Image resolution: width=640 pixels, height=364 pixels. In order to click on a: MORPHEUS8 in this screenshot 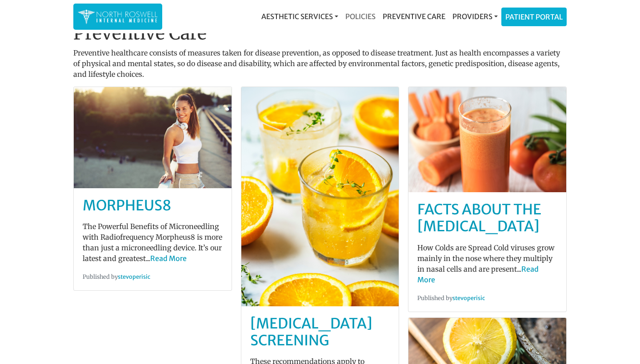, I will do `click(127, 206)`.